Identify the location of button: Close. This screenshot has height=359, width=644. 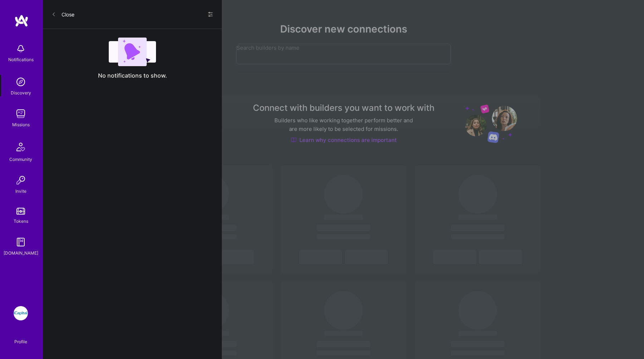
(63, 14).